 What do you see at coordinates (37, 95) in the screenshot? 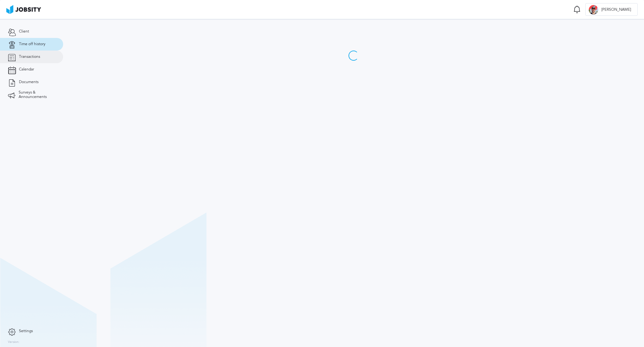
I see `span: Surveys & Announcements` at bounding box center [37, 95].